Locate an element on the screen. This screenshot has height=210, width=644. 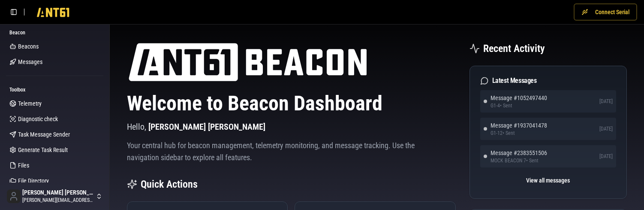
span: Message # 1052497440 is located at coordinates (518, 98).